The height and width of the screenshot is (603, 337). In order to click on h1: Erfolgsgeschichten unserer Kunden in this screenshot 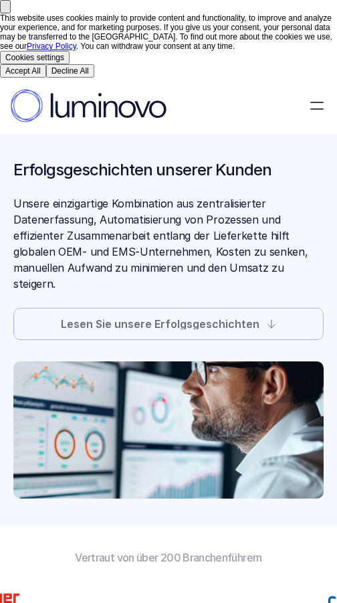, I will do `click(169, 170)`.